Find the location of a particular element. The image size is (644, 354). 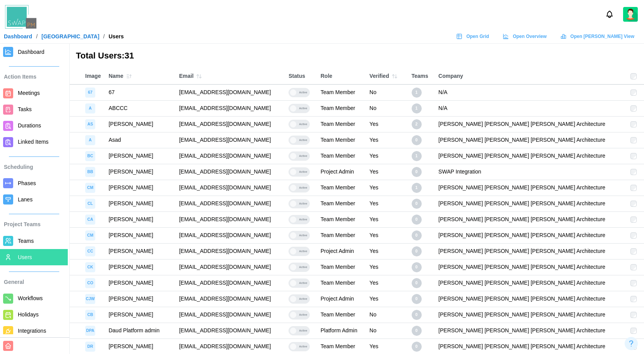

div: Company is located at coordinates (530, 76).